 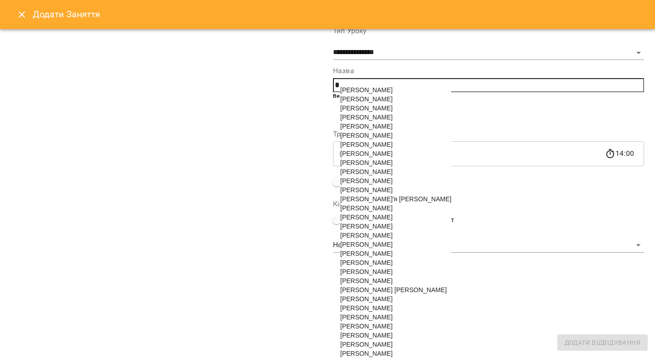 What do you see at coordinates (488, 31) in the screenshot?
I see `label: Тип Уроку` at bounding box center [488, 31].